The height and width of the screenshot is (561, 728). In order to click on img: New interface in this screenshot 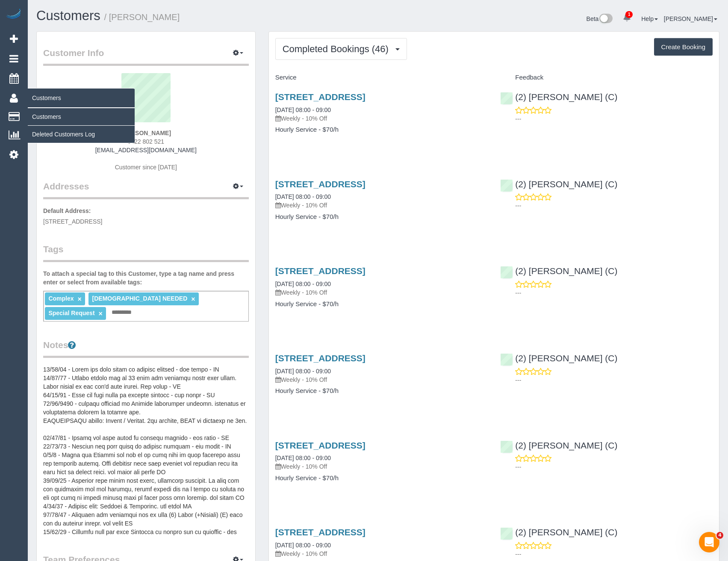, I will do `click(606, 19)`.